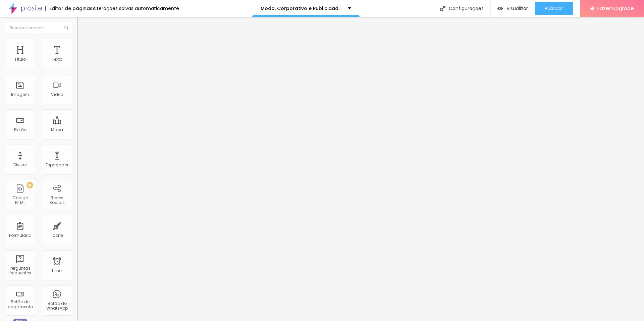 Image resolution: width=644 pixels, height=321 pixels. Describe the element at coordinates (20, 59) in the screenshot. I see `div: Título` at that location.